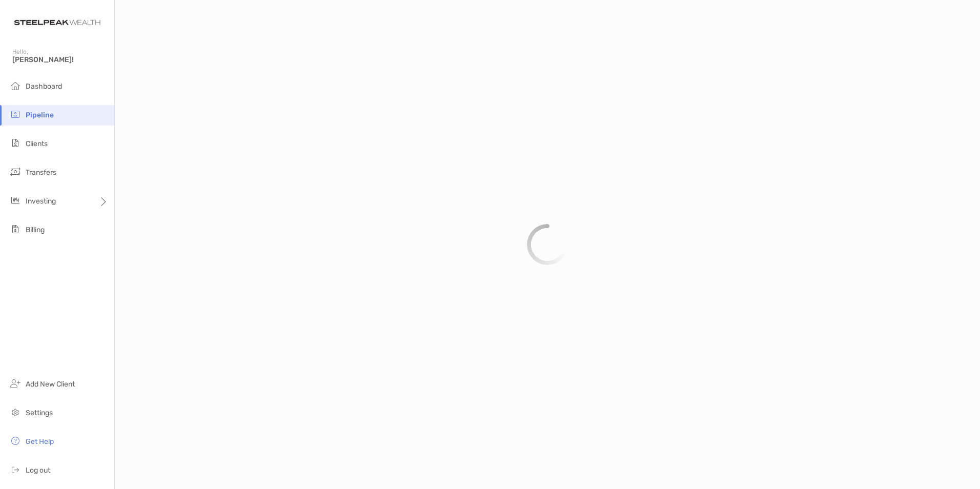  What do you see at coordinates (16, 229) in the screenshot?
I see `img: billing icon` at bounding box center [16, 229].